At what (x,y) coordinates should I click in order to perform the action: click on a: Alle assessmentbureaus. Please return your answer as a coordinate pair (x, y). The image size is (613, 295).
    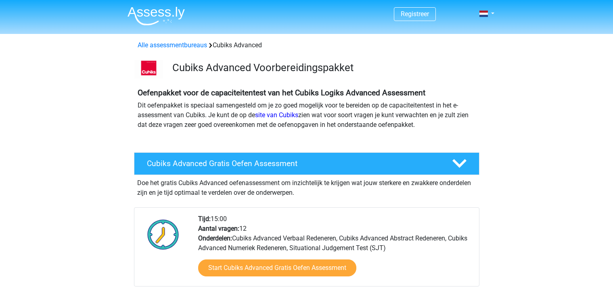
    Looking at the image, I should click on (172, 45).